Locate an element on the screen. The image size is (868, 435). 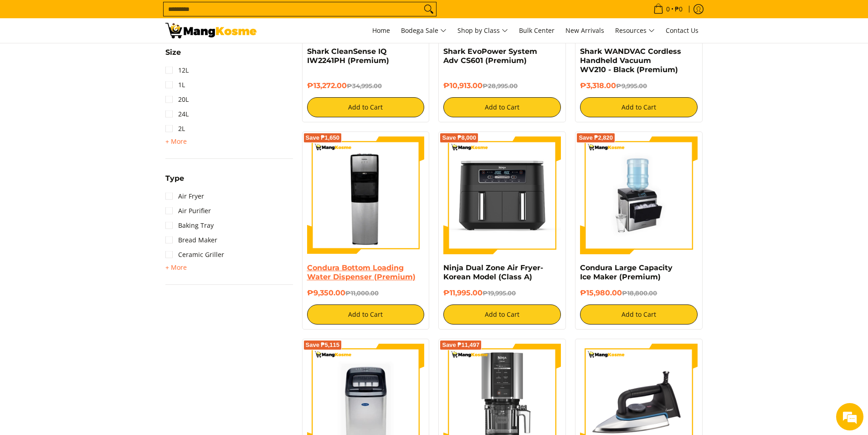
a: Shark EvoPower System Adv CS601 (Premium) is located at coordinates (491, 55).